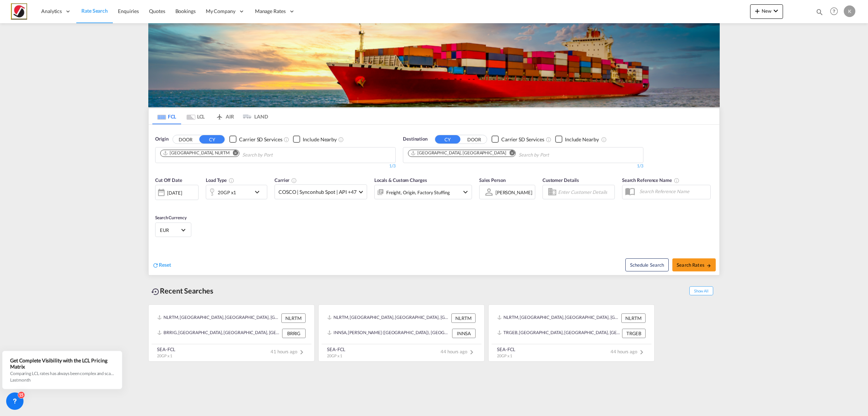 This screenshot has height=416, width=868. Describe the element at coordinates (628, 351) in the screenshot. I see `span: 44 hours ago` at that location.